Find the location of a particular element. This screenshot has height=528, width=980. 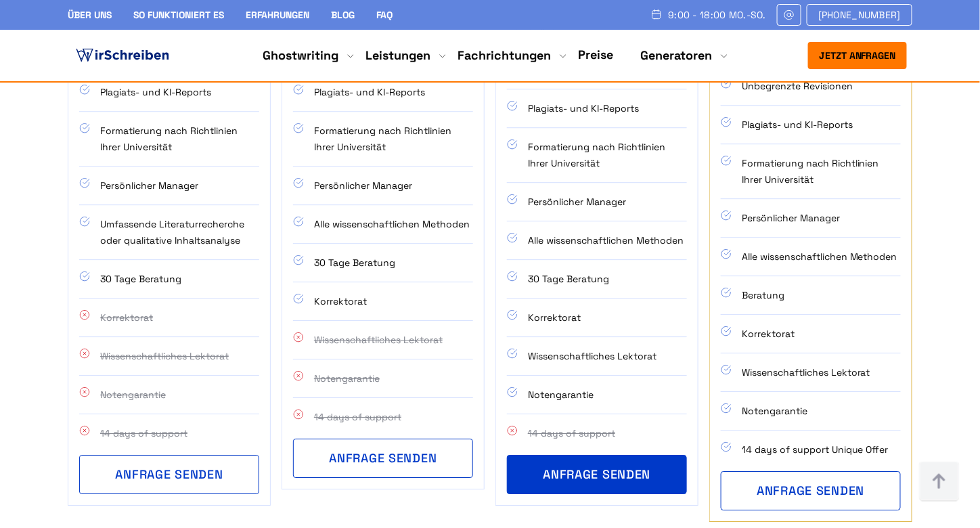

li: Beratung is located at coordinates (811, 295).